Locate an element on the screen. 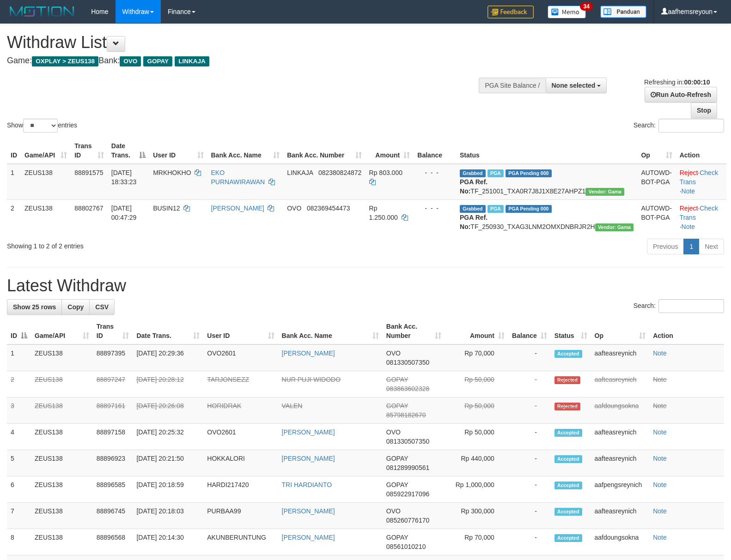 The image size is (731, 560). span: 88891575 is located at coordinates (89, 173).